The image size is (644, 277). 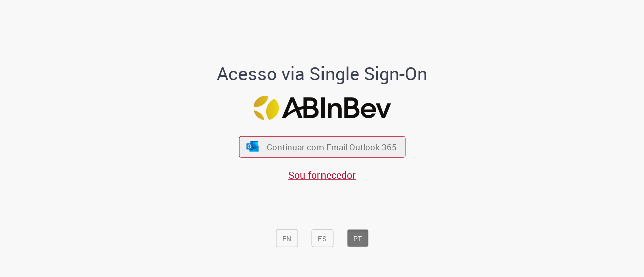 I want to click on font: PT, so click(x=357, y=238).